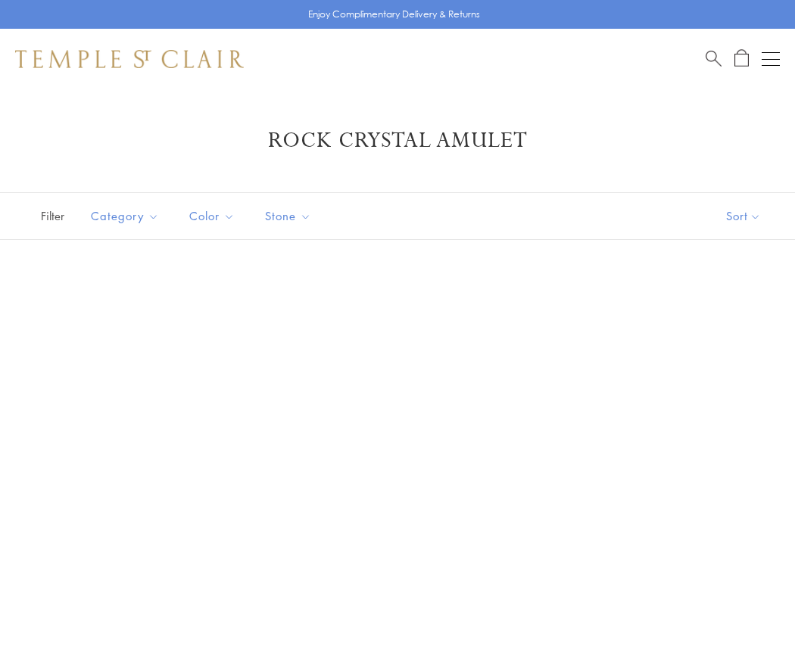 The image size is (795, 672). What do you see at coordinates (126, 216) in the screenshot?
I see `span: Category` at bounding box center [126, 216].